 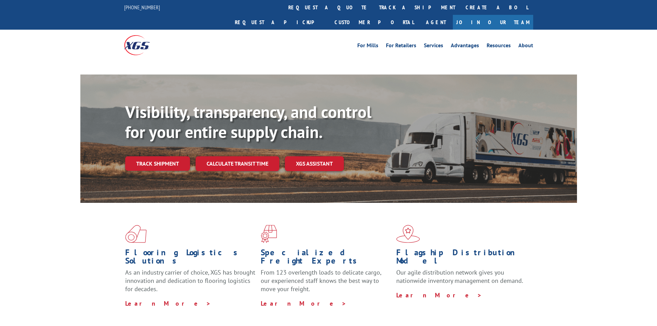 What do you see at coordinates (190, 258) in the screenshot?
I see `h1: Flooring Logistics Solutions` at bounding box center [190, 258].